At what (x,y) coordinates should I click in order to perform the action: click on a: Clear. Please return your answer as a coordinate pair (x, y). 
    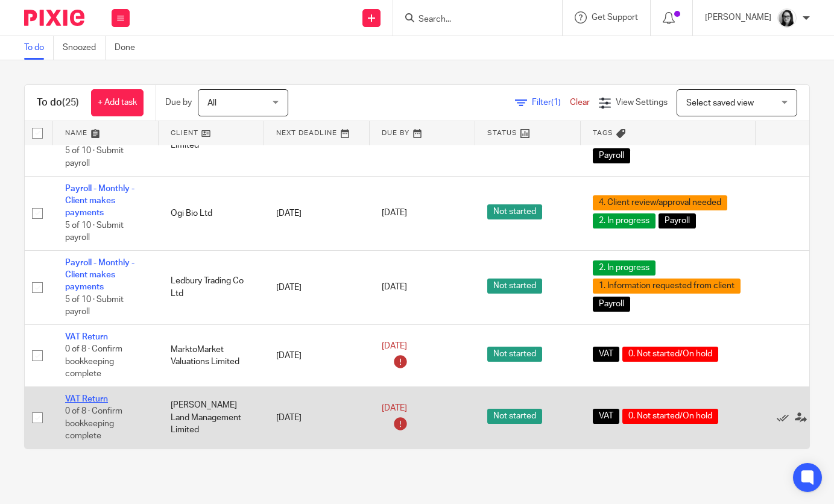
    Looking at the image, I should click on (580, 103).